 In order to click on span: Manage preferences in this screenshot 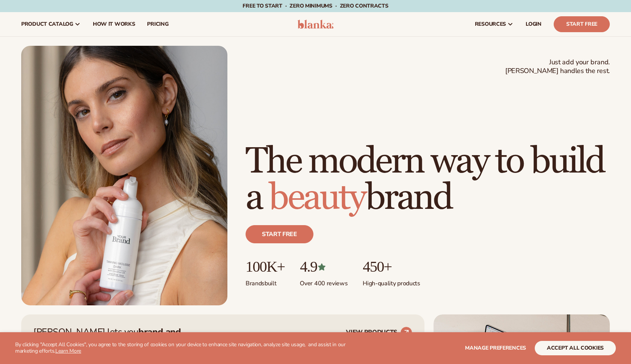, I will do `click(495, 348)`.